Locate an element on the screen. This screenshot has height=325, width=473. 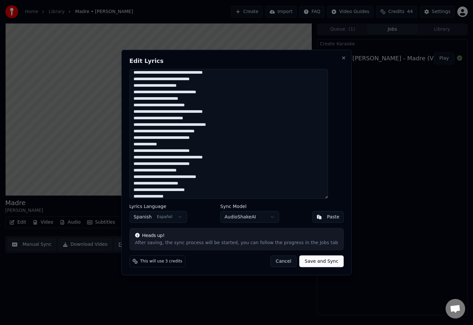
div: Heads up! is located at coordinates (236, 236).